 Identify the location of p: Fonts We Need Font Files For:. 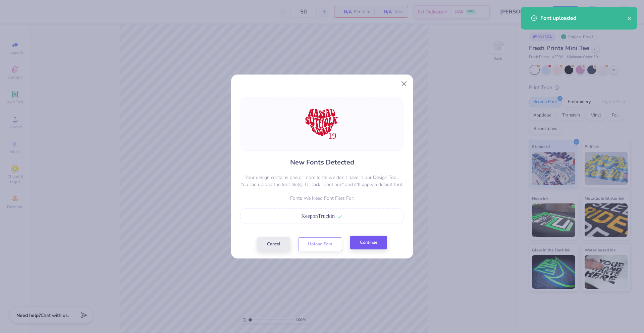
(322, 198).